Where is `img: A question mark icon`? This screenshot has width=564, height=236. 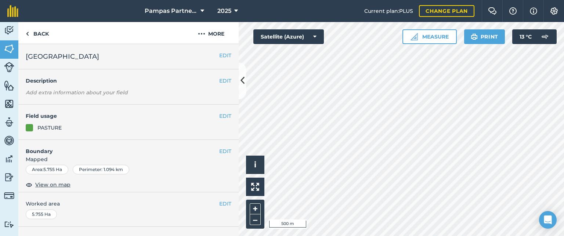
img: A question mark icon is located at coordinates (513, 11).